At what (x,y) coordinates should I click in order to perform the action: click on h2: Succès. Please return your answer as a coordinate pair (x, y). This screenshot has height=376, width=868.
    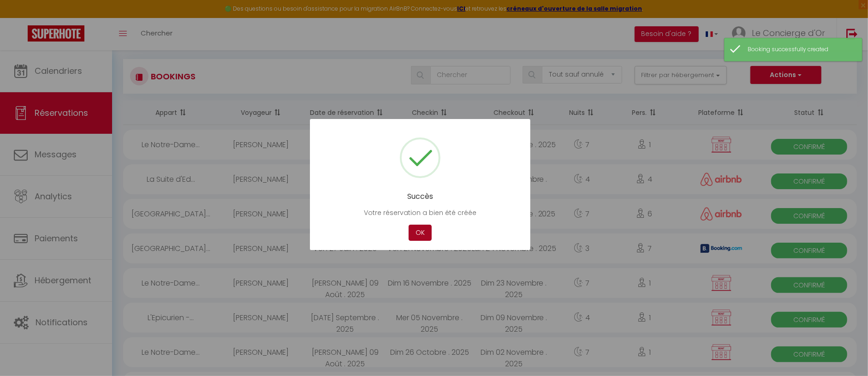
    Looking at the image, I should click on (420, 196).